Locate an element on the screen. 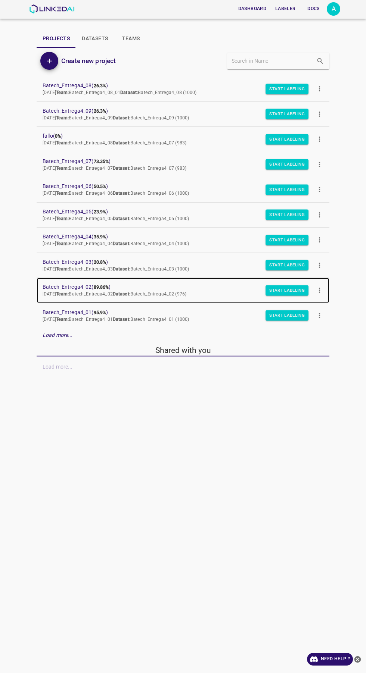  b: 89.86% is located at coordinates (101, 287).